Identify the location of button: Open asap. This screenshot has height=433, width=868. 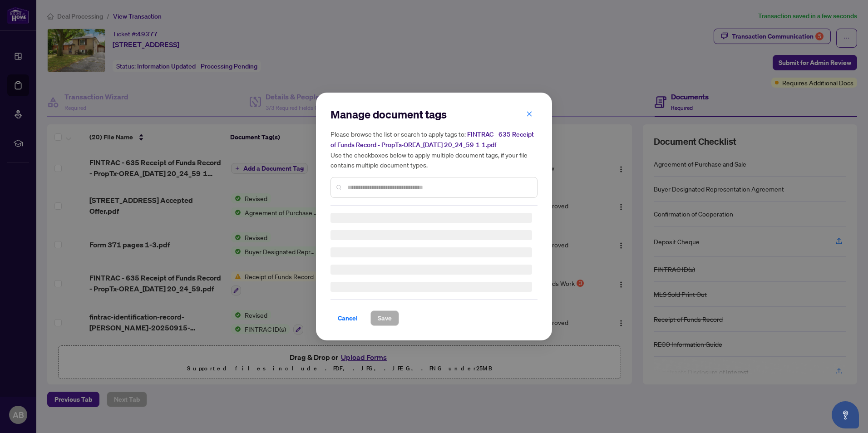
(846, 415).